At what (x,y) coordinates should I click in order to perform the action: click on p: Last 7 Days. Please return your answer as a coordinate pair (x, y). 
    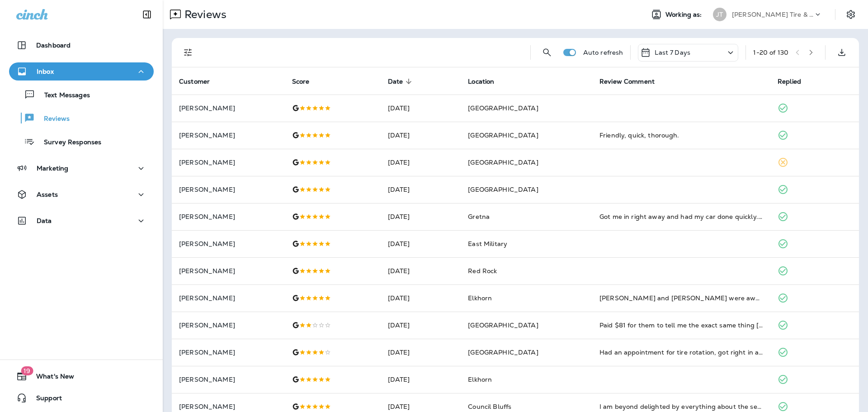
    Looking at the image, I should click on (672, 53).